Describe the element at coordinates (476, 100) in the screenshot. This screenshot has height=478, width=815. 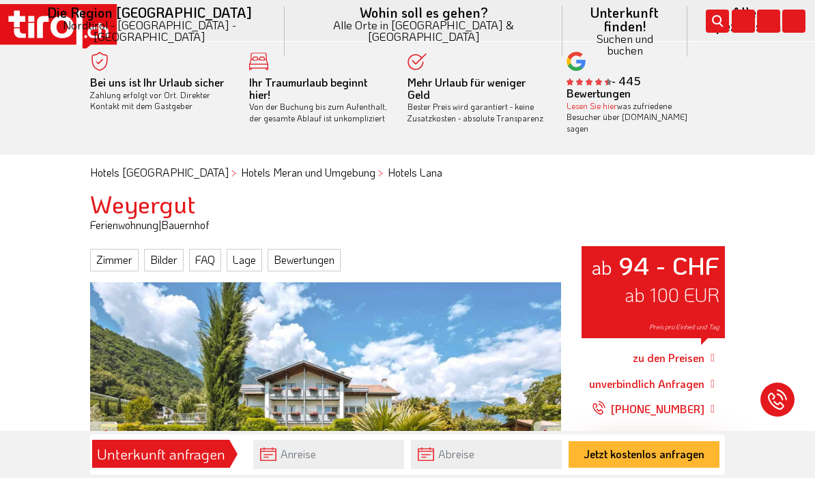
I see `div: Bester Preis wird garantiert - keine Zusatzkosten - absolute Transparenz` at that location.